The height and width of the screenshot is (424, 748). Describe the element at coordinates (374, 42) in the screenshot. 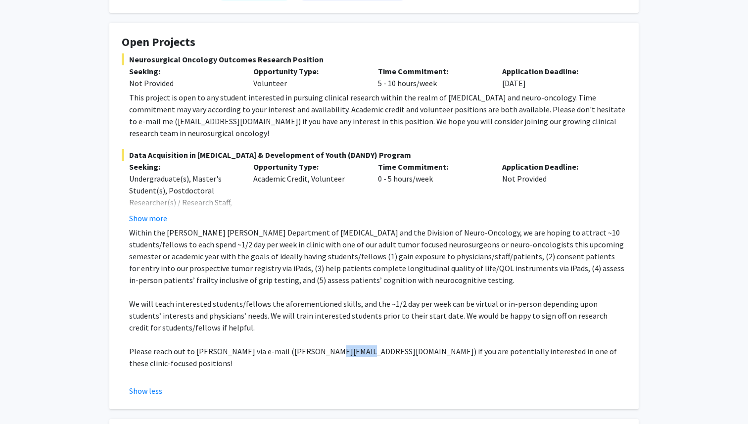

I see `h4: Open Projects` at that location.